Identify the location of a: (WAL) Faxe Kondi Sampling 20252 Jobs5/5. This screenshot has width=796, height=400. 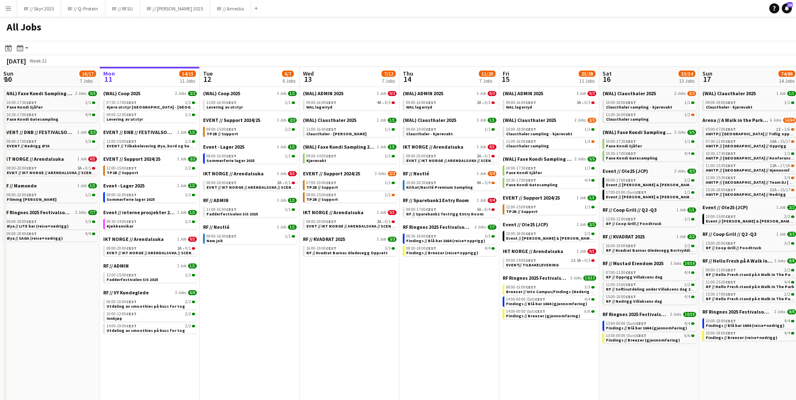
(649, 132).